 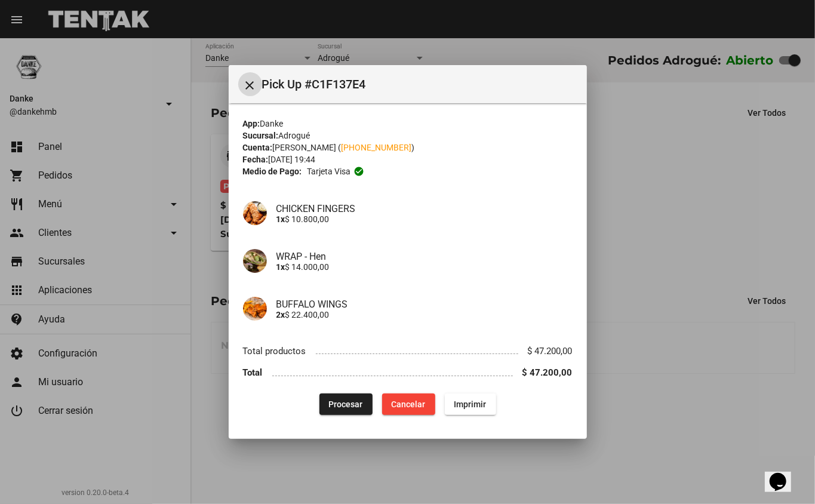 I want to click on img: 3441f565-b6db-4b42-ad11-33f843c8c403.png, so click(x=255, y=309).